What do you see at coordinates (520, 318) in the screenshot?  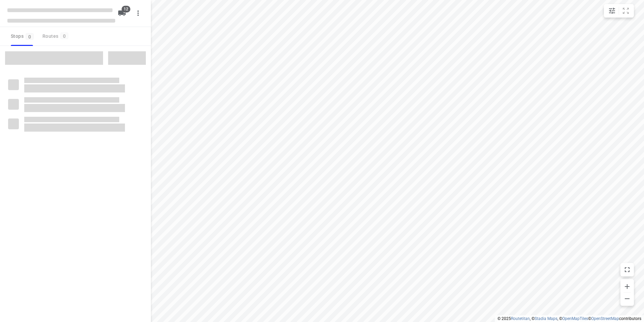 I see `a: Routetitan` at bounding box center [520, 318].